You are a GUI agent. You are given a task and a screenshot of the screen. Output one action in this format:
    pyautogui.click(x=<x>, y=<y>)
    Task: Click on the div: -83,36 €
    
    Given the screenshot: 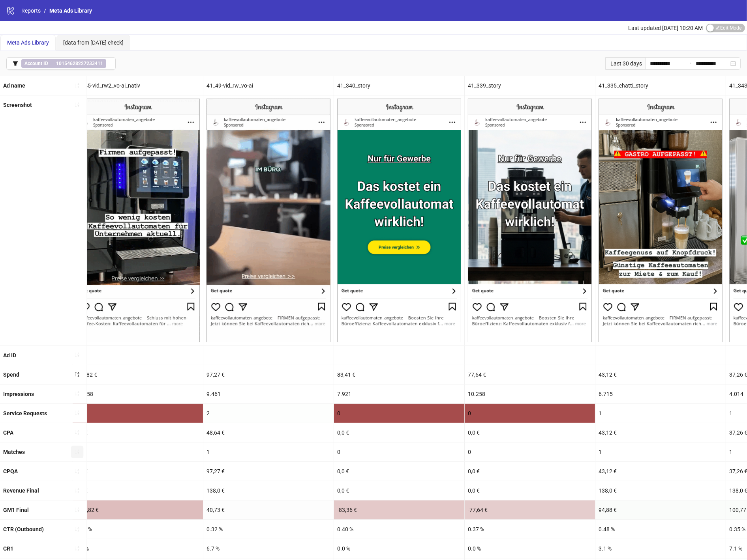 What is the action you would take?
    pyautogui.click(x=400, y=510)
    